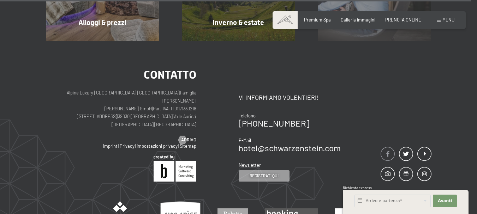  I want to click on a: Sitemap, so click(188, 146).